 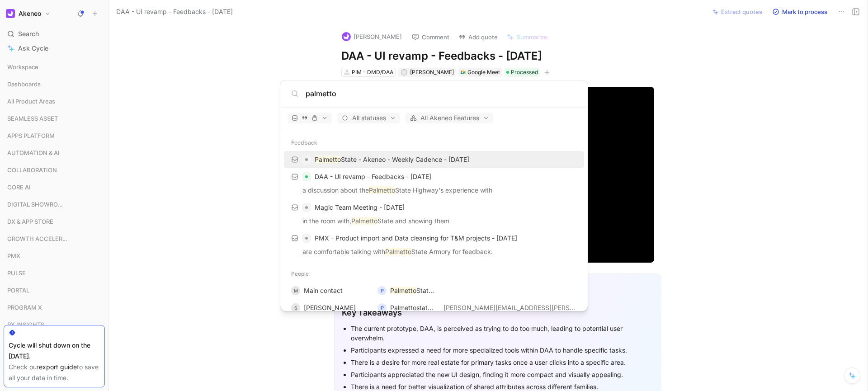 I want to click on span: State Armory, so click(x=436, y=290).